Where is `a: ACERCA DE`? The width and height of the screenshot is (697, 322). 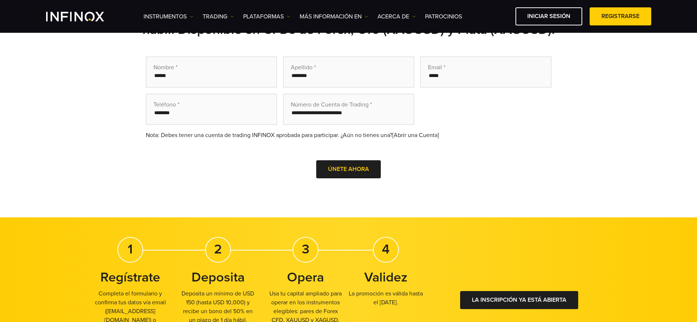
a: ACERCA DE is located at coordinates (397, 17).